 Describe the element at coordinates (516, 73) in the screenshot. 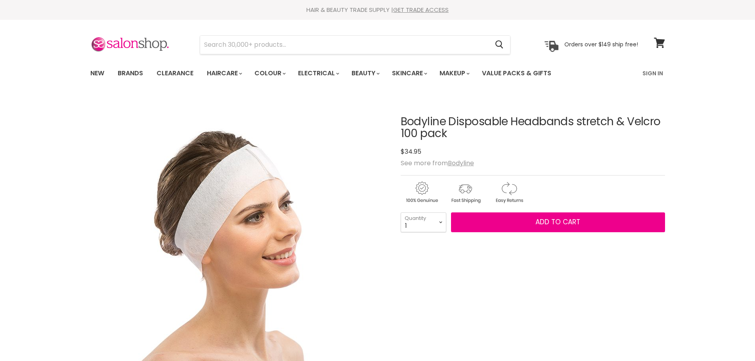

I see `a: Value Packs & Gifts` at that location.